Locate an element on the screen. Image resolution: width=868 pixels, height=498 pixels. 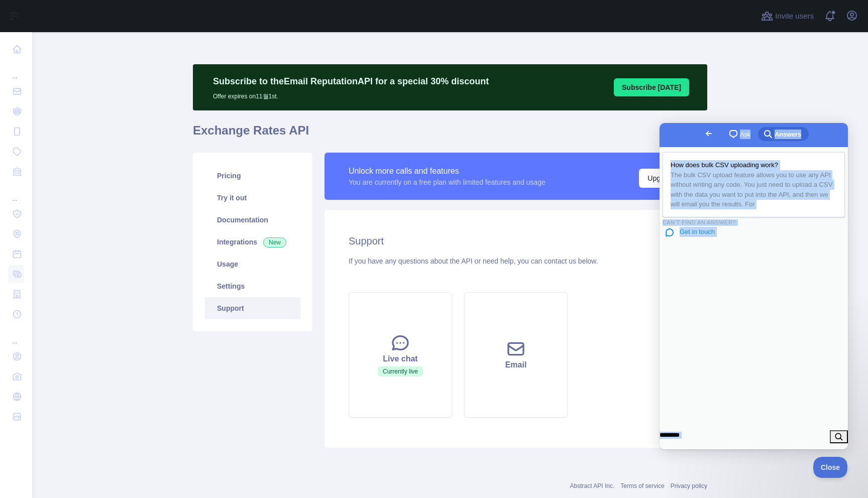
div: Live chat is located at coordinates (400, 359).